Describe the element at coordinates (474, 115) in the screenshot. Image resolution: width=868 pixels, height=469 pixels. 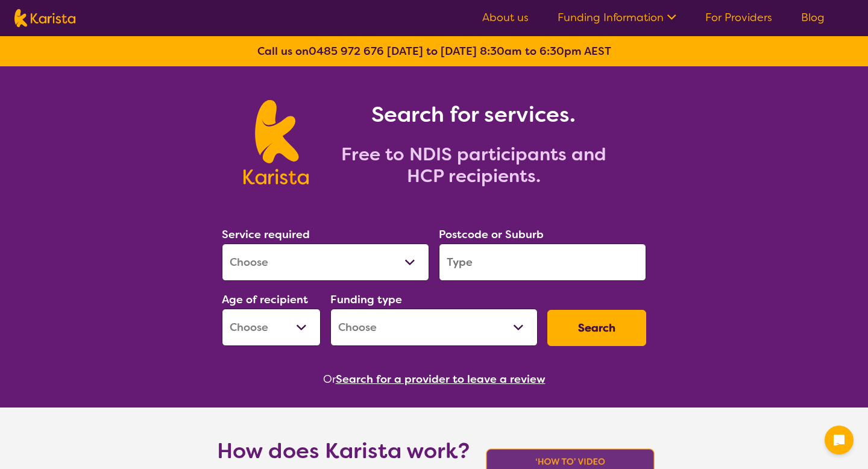
I see `h1: Search for services.` at that location.